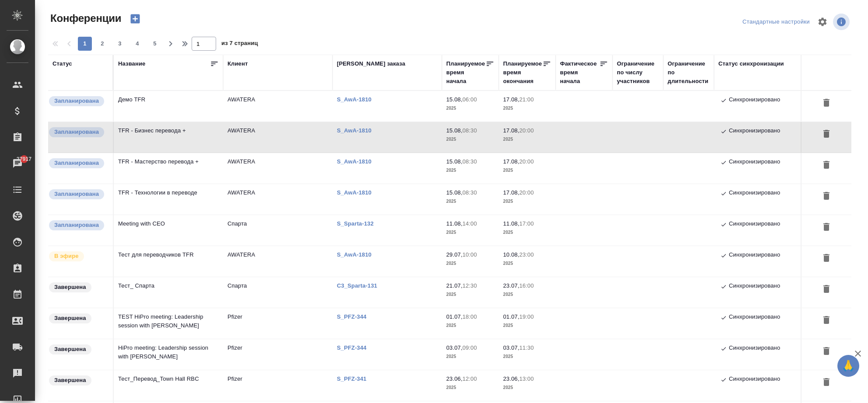 The width and height of the screenshot is (868, 403). Describe the element at coordinates (469, 316) in the screenshot. I see `p: 18:00` at that location.